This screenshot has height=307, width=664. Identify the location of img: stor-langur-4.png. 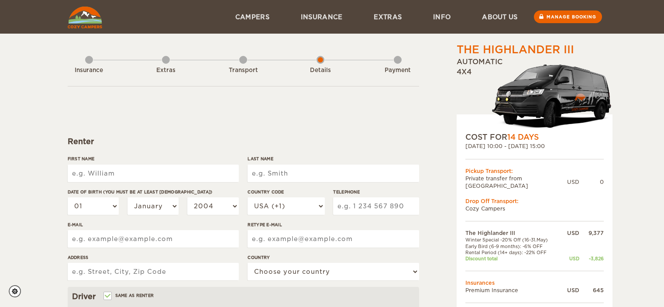
(552, 96).